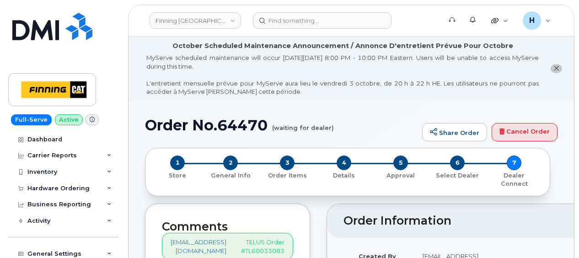 The image size is (579, 258). Describe the element at coordinates (177, 175) in the screenshot. I see `a: 1 Store` at that location.